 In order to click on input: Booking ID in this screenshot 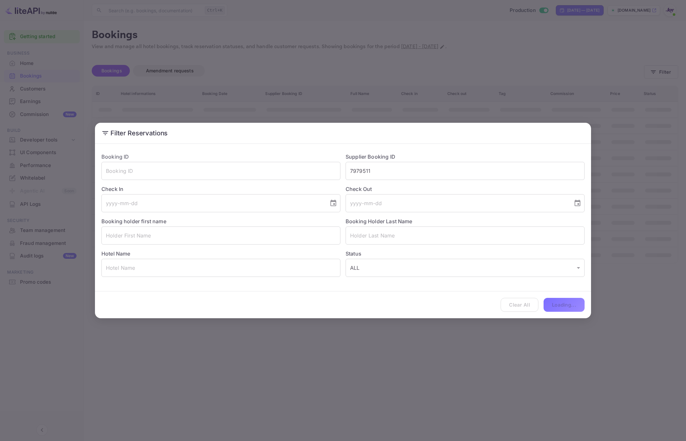, I will do `click(221, 171)`.